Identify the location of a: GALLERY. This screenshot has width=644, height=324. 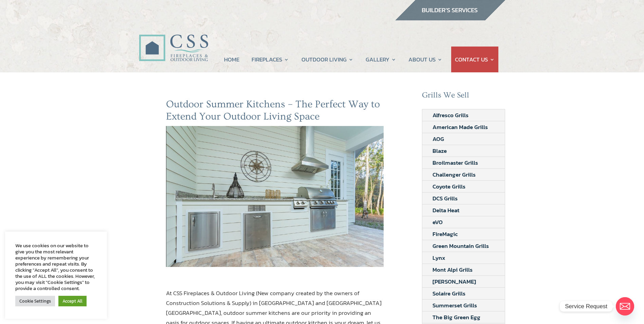
(381, 59).